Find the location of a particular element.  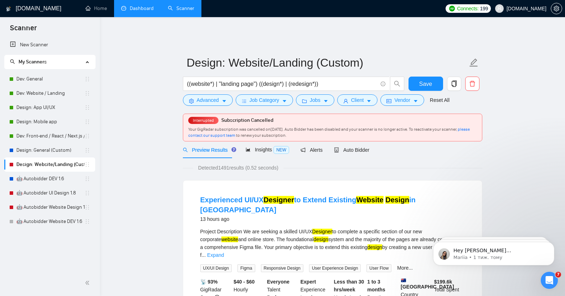

span: Detected 1491 results (0.52 seconds) is located at coordinates (238, 168).